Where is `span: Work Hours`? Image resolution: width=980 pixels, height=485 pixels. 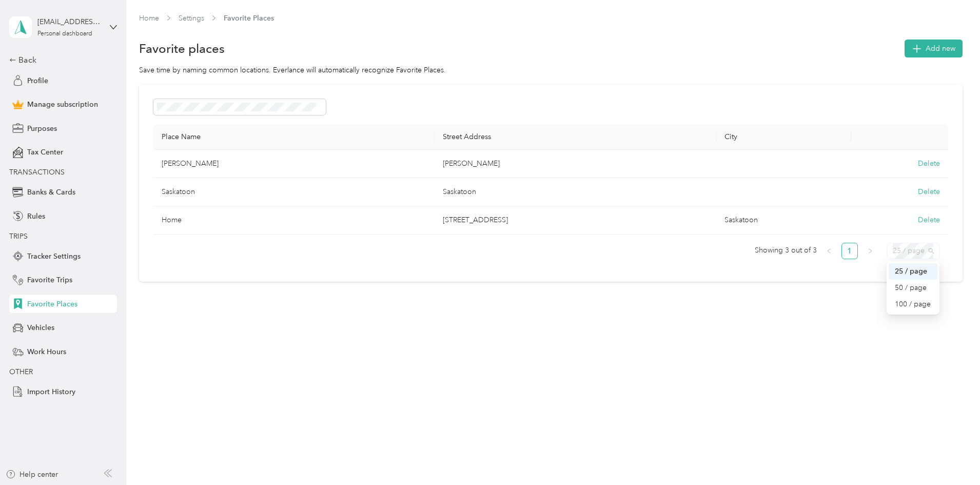
span: Work Hours is located at coordinates (46, 352).